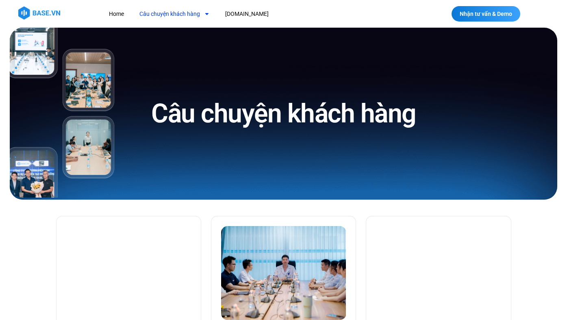 This screenshot has width=567, height=320. Describe the element at coordinates (486, 14) in the screenshot. I see `span: Nhận tư vấn & Demo` at that location.